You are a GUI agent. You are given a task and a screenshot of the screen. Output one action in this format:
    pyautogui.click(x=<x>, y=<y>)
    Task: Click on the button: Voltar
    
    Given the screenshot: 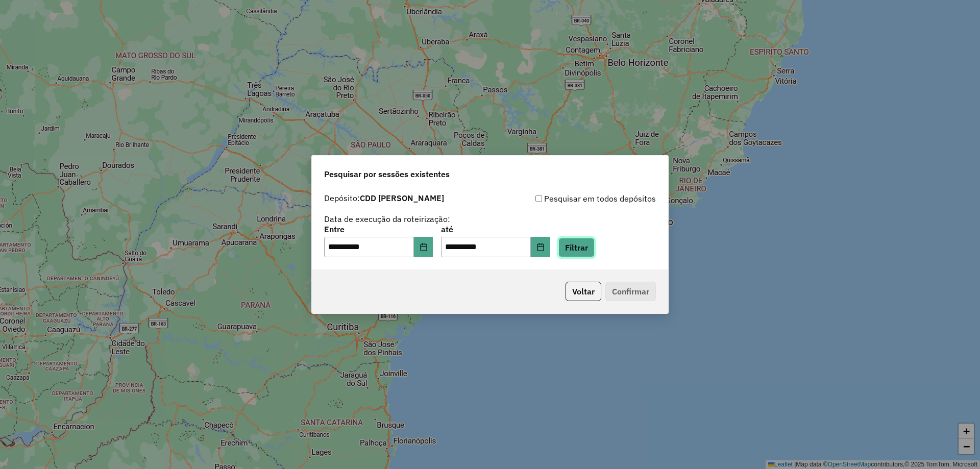 What is the action you would take?
    pyautogui.click(x=584, y=291)
    